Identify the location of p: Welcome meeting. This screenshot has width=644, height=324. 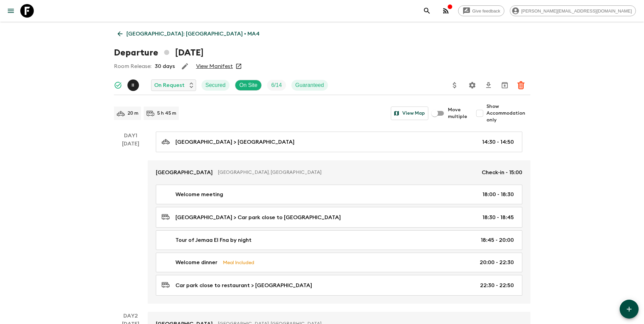
(199, 194).